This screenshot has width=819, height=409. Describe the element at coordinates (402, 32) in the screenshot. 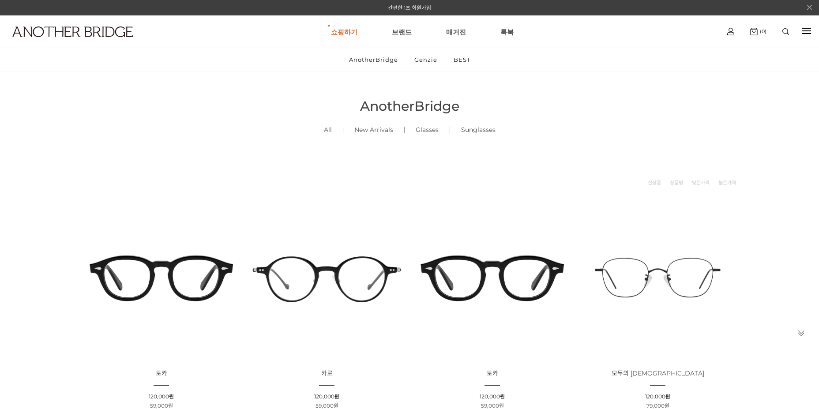

I see `a: 브랜드` at that location.